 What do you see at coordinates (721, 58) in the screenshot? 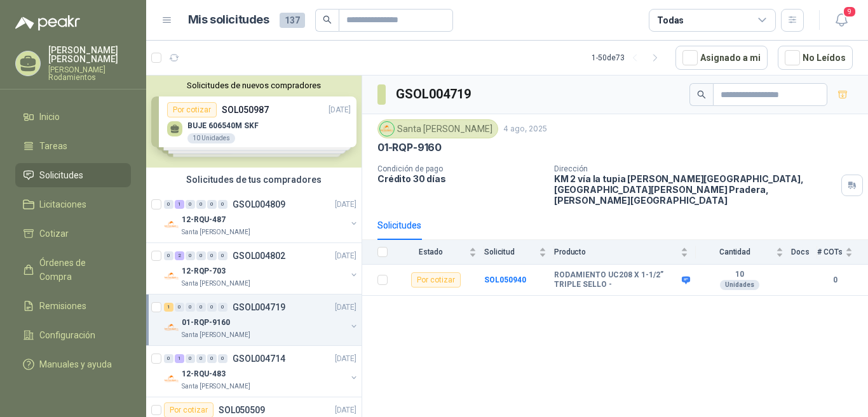
I see `button: Asignado a mi` at bounding box center [721, 58].